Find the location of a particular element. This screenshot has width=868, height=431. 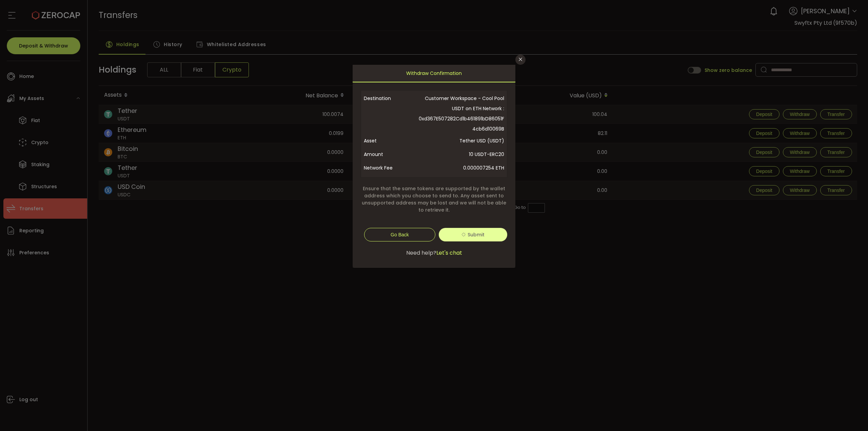

span: Tether USD (USDT) is located at coordinates (461, 140).